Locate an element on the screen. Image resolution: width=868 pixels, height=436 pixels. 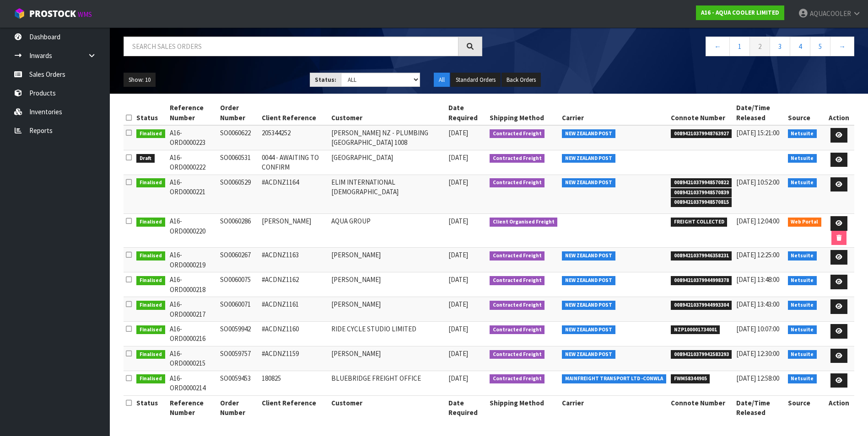
span: AQUACOOLER is located at coordinates (830, 13).